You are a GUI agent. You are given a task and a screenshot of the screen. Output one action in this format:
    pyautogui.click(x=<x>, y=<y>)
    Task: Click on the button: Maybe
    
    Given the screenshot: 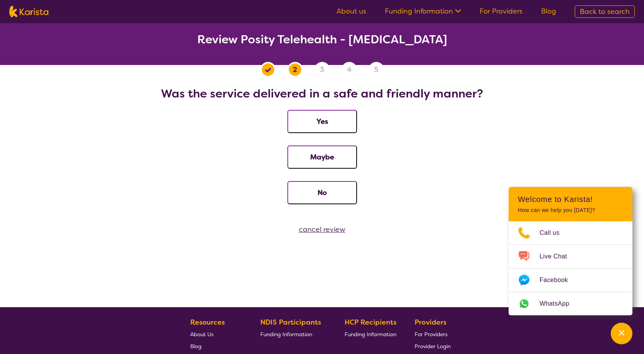 What is the action you would take?
    pyautogui.click(x=322, y=157)
    